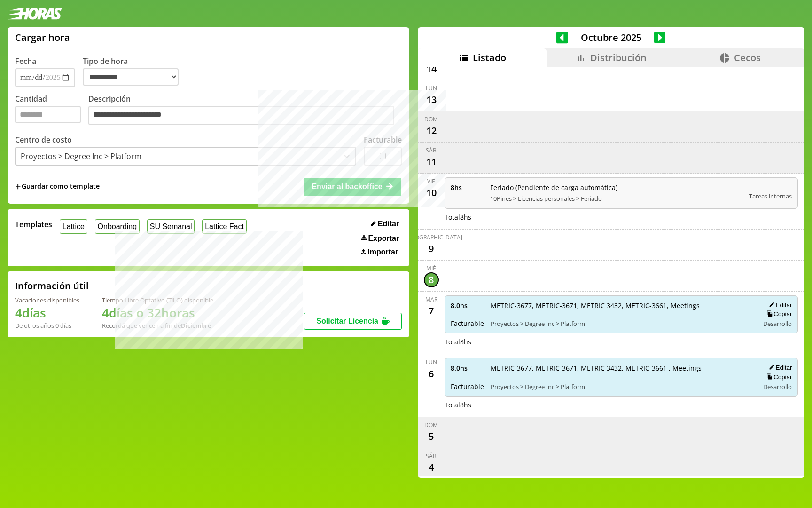  I want to click on div: 13, so click(432, 100).